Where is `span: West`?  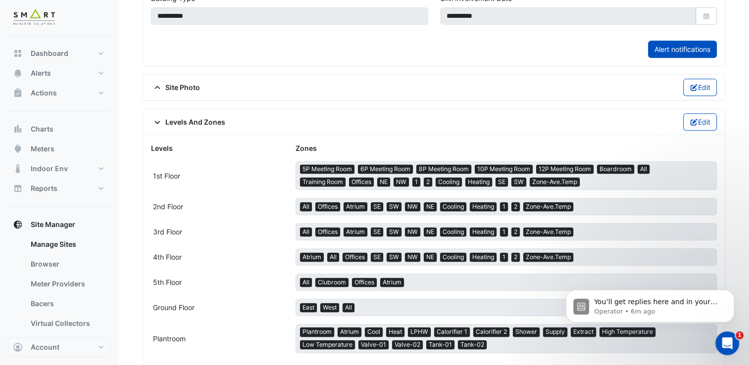 span: West is located at coordinates (330, 308).